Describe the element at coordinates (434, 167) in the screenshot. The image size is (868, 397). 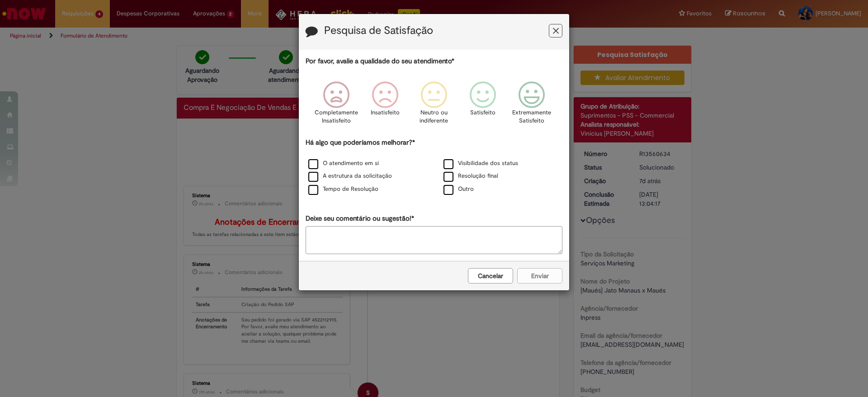
I see `div: Há algo que poderíamos melhorar?*` at that location.